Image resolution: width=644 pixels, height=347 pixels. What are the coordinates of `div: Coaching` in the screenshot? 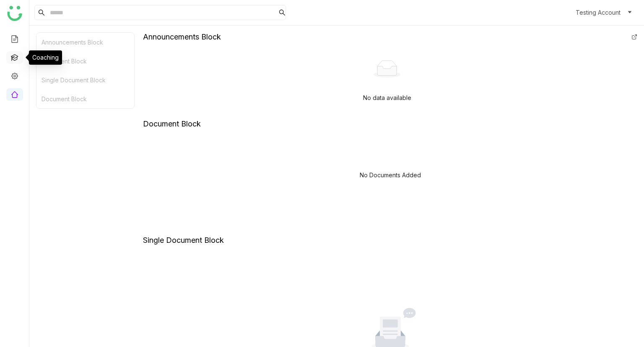 It's located at (45, 57).